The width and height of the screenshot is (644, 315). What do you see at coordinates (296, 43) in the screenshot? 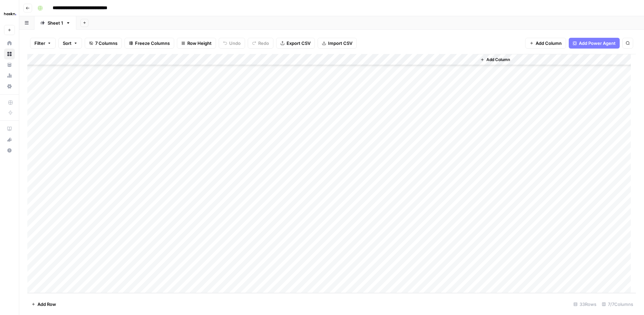
I see `button: Export CSV` at bounding box center [296, 43].